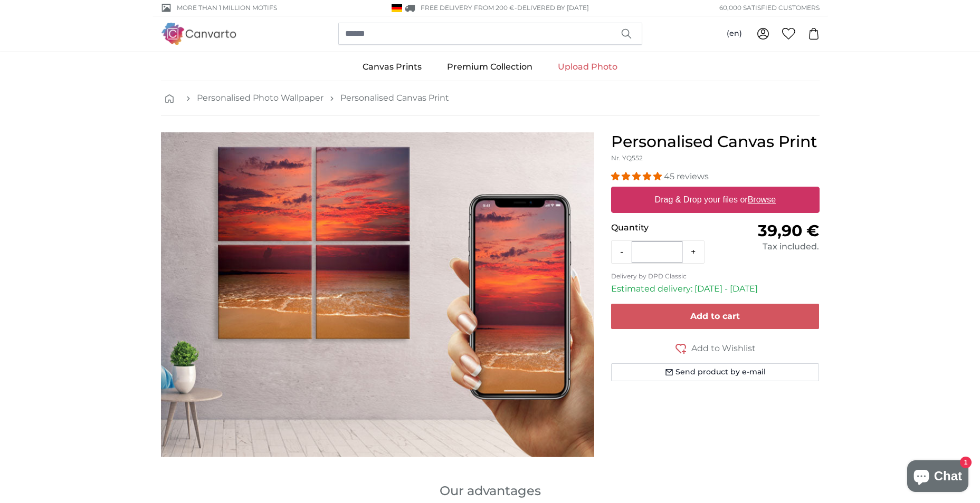 Image resolution: width=980 pixels, height=503 pixels. I want to click on button: Add to cart, so click(715, 317).